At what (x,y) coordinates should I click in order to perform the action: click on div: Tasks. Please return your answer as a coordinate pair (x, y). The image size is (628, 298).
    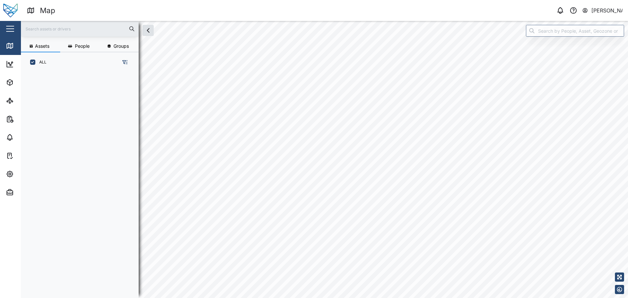
    Looking at the image, I should click on (26, 156).